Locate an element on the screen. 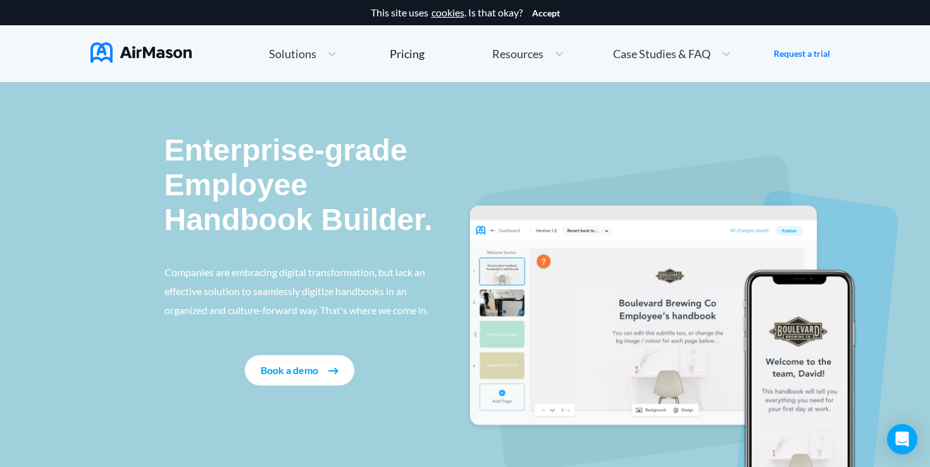  p: Enterprise-grade Employee Handbook Builder. is located at coordinates (300, 185).